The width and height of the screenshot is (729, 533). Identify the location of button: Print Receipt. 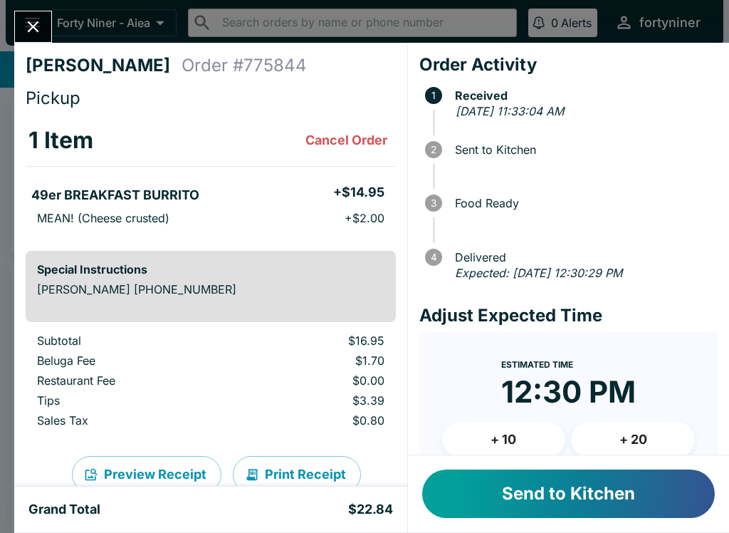
(297, 474).